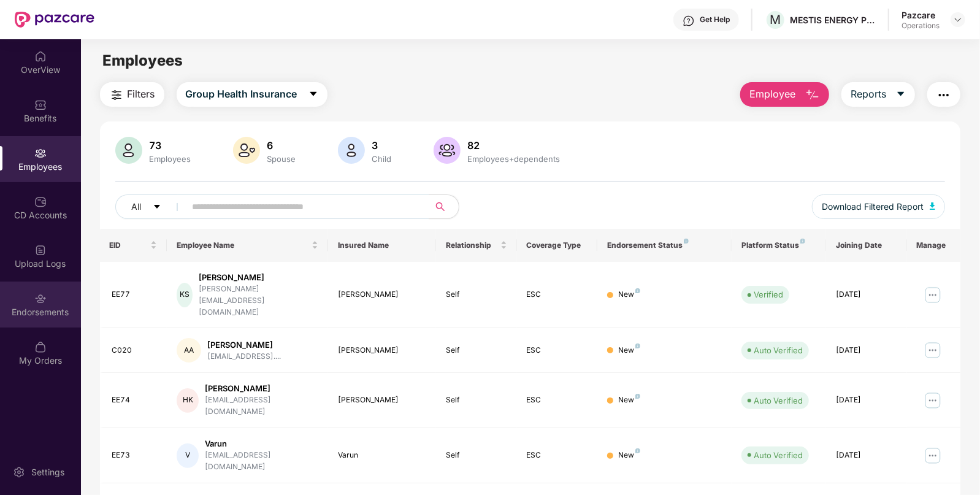 This screenshot has height=495, width=980. I want to click on div: Get Help, so click(715, 19).